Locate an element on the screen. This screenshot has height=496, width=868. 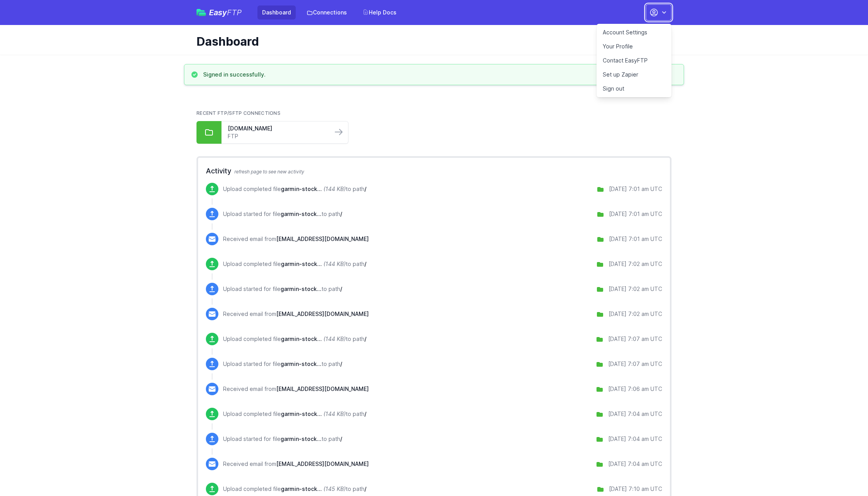
span: Easy is located at coordinates (225, 13).